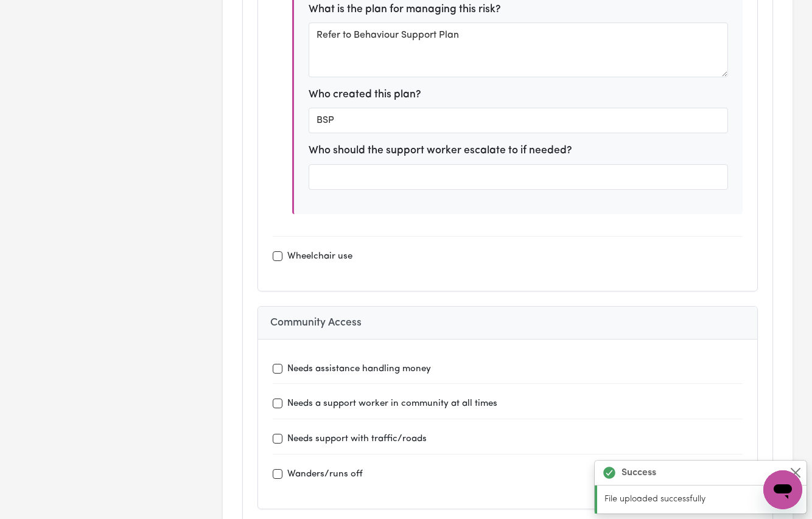 The image size is (812, 519). Describe the element at coordinates (796, 473) in the screenshot. I see `button: Close` at that location.